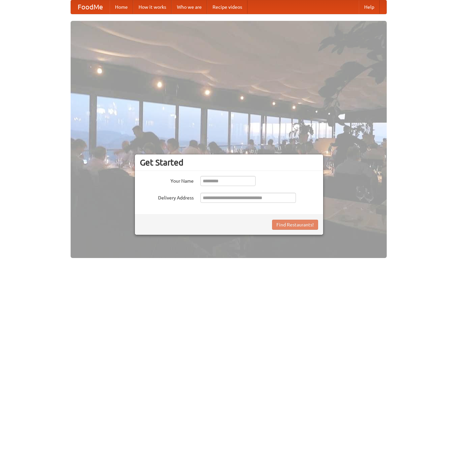 Image resolution: width=457 pixels, height=476 pixels. I want to click on label: Delivery Address, so click(167, 197).